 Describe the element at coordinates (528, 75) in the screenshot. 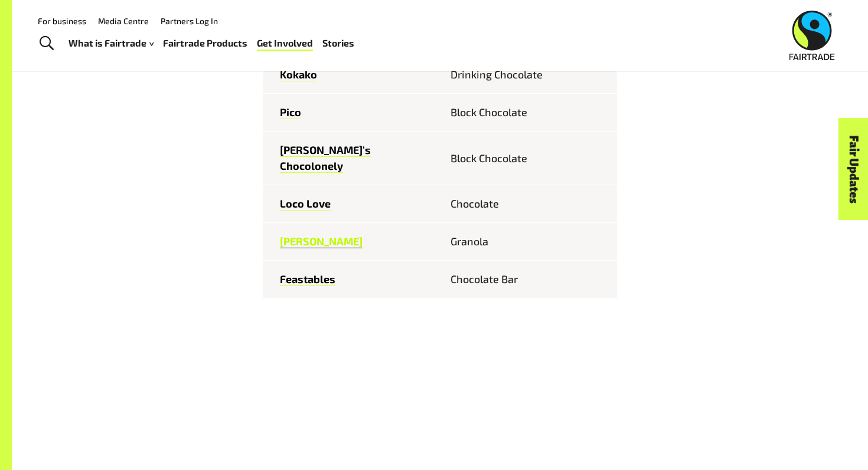

I see `td: Drinking Chocolate` at that location.